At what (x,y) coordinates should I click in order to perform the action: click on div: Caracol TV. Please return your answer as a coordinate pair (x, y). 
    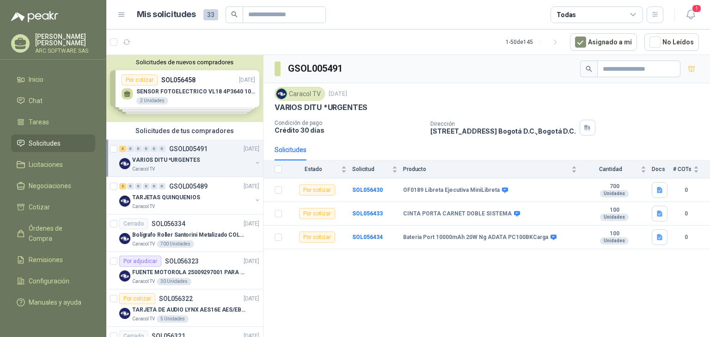
    Looking at the image, I should click on (300, 94).